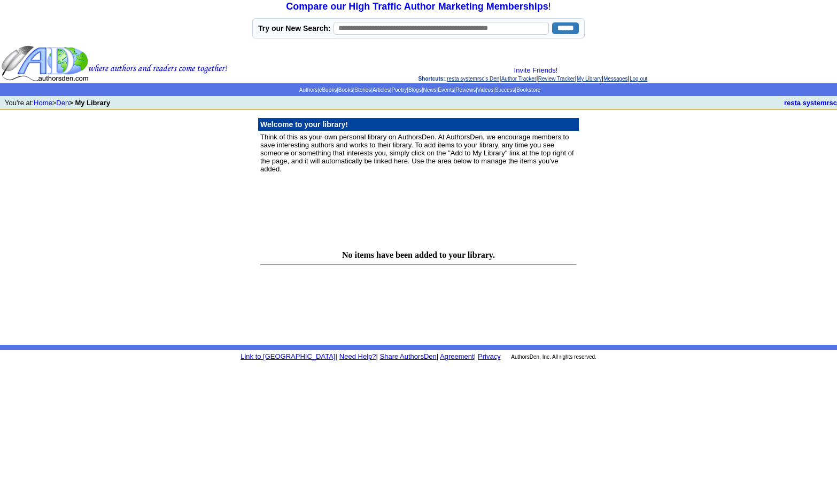  Describe the element at coordinates (418, 255) in the screenshot. I see `b: No items have been added to your library.` at that location.